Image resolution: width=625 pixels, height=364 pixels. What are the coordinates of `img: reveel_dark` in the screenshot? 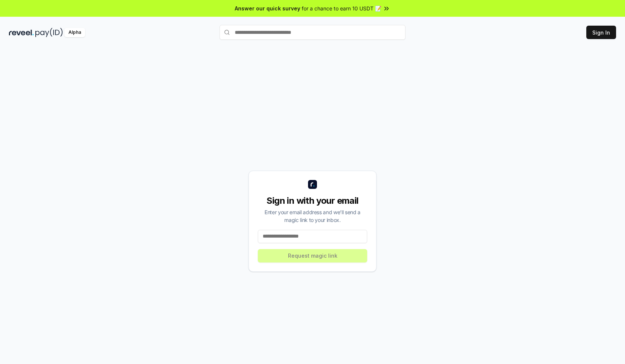 It's located at (21, 32).